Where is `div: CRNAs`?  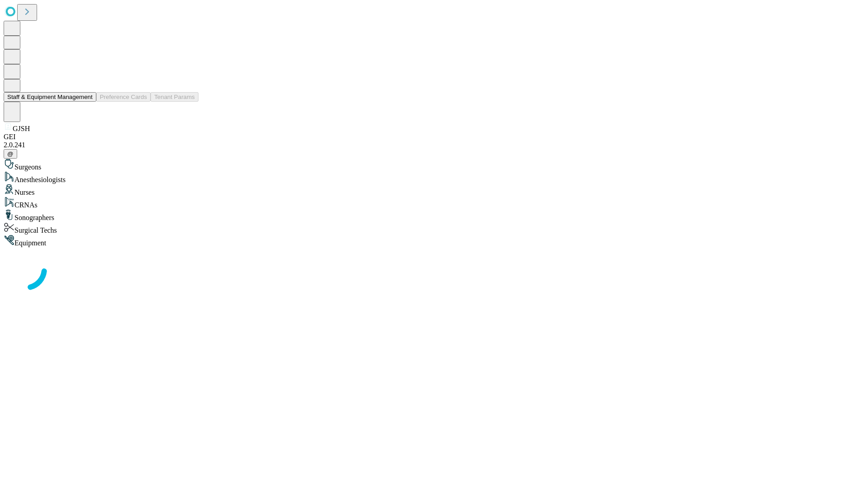
div: CRNAs is located at coordinates (434, 203).